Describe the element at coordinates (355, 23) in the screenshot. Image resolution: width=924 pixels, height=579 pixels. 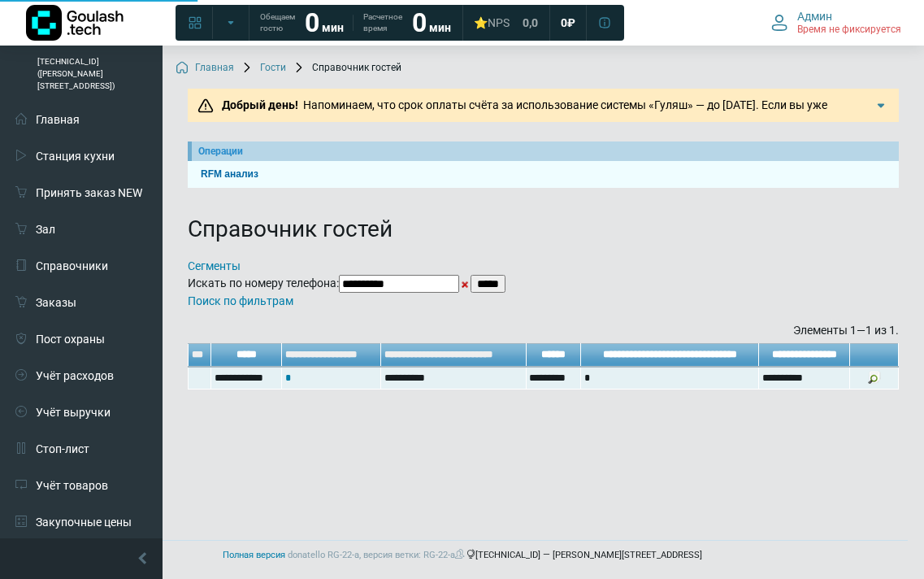
I see `a: Обещаем гостю 0 мин Расчетное время 0 мин` at that location.